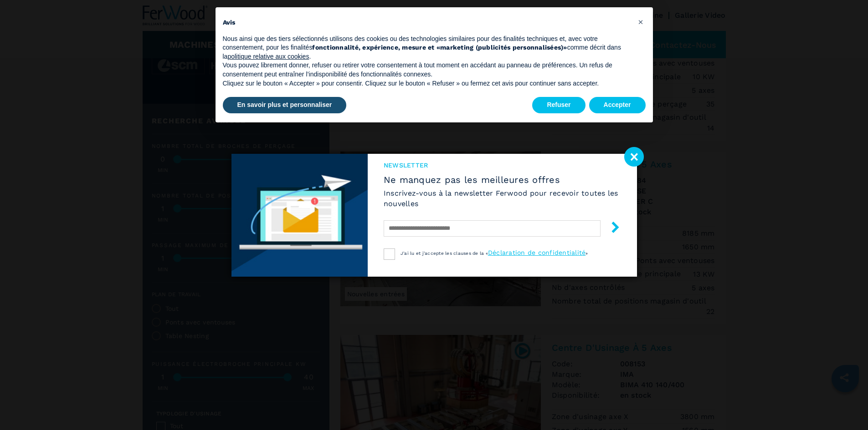 The width and height of the screenshot is (868, 430). Describe the element at coordinates (502, 199) in the screenshot. I see `h6: Inscrivez-vous à la newsletter Ferwood pour recevoir toutes les nouvelles` at that location.